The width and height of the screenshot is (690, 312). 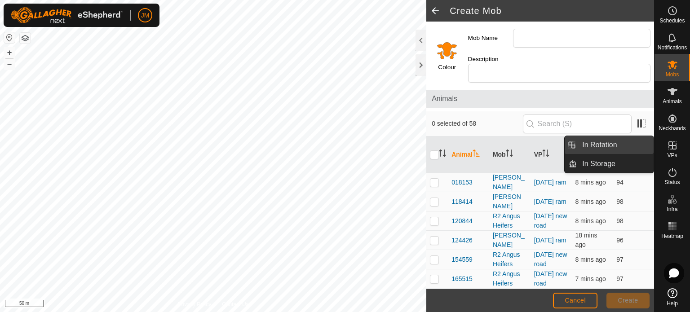 I want to click on button: Map Layers, so click(x=25, y=38).